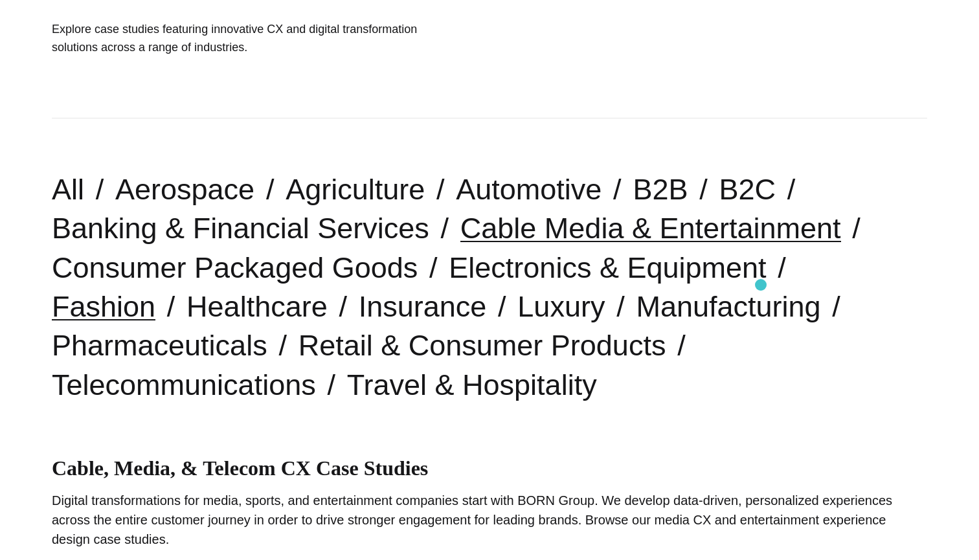  Describe the element at coordinates (184, 385) in the screenshot. I see `a: Telecommunications` at that location.